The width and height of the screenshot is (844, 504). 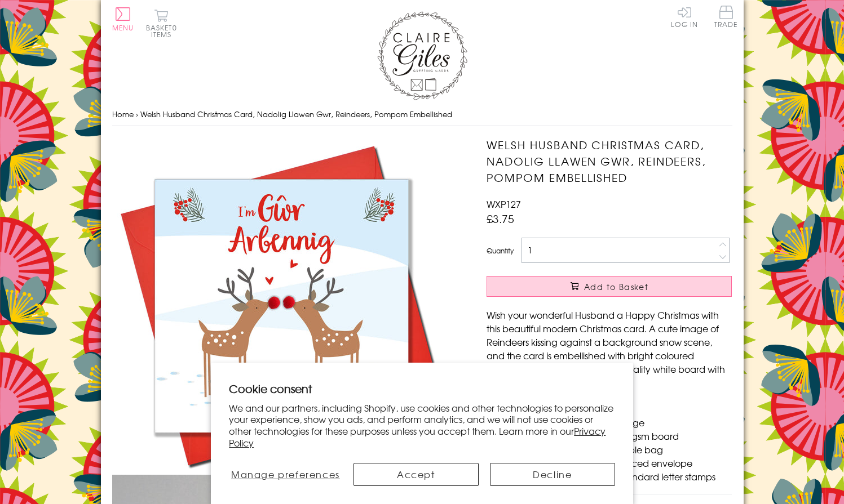 I want to click on span: 0 items, so click(x=164, y=31).